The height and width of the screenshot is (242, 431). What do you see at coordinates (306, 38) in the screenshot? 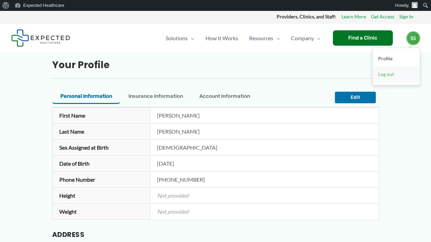
I see `a: CompanyMenu Toggle` at bounding box center [306, 38].